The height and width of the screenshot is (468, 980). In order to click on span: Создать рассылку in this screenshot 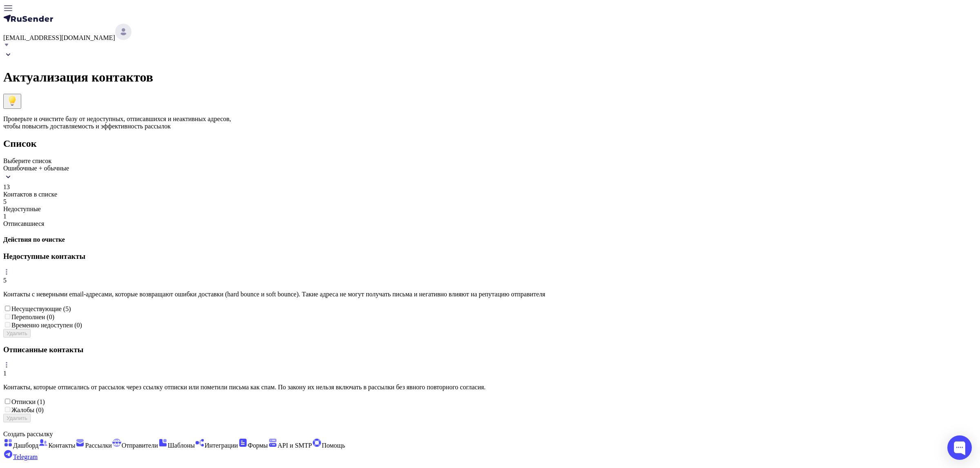, I will do `click(28, 434)`.